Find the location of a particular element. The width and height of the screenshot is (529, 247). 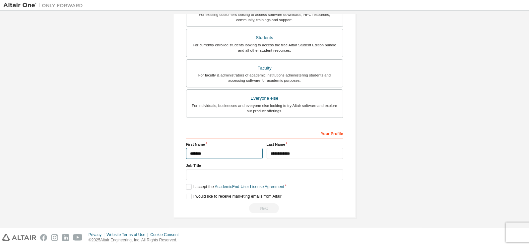

label: I accept the is located at coordinates (235, 187).